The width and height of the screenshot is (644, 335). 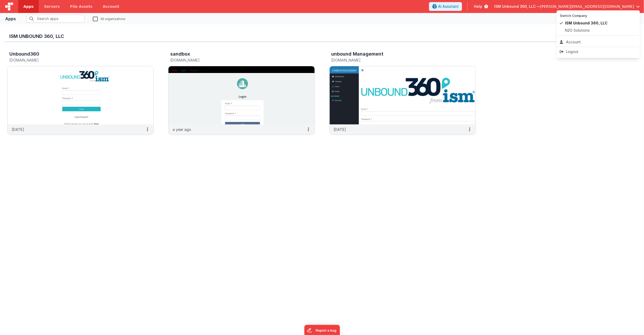 I want to click on div: Account, so click(x=598, y=42).